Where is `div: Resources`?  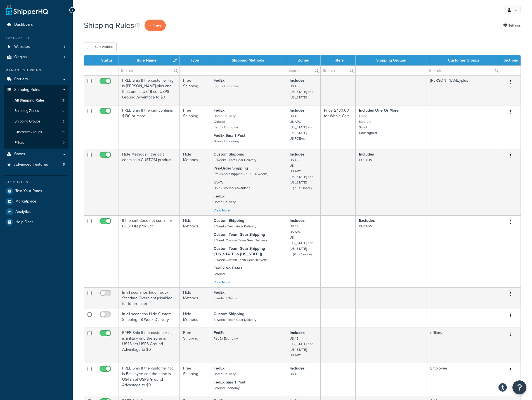 div: Resources is located at coordinates (37, 182).